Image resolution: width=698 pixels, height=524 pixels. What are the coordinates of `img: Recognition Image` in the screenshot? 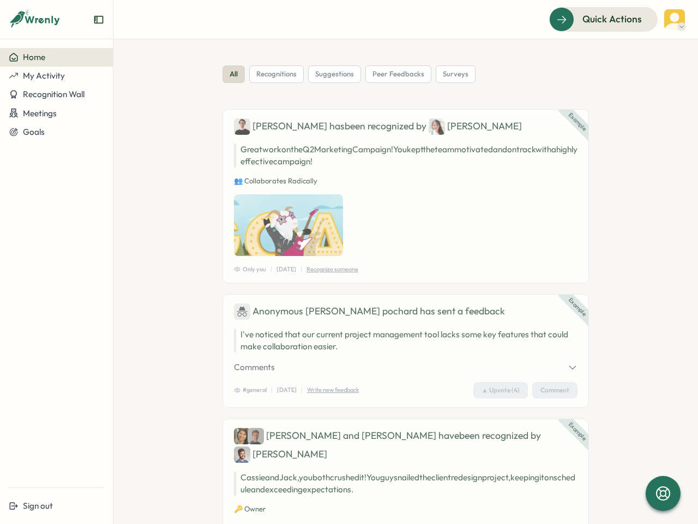 It's located at (289, 225).